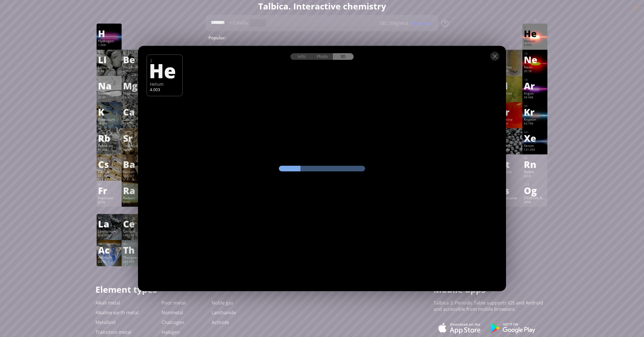 Image resolution: width=644 pixels, height=337 pixels. What do you see at coordinates (510, 191) in the screenshot?
I see `div: Ts` at bounding box center [510, 191].